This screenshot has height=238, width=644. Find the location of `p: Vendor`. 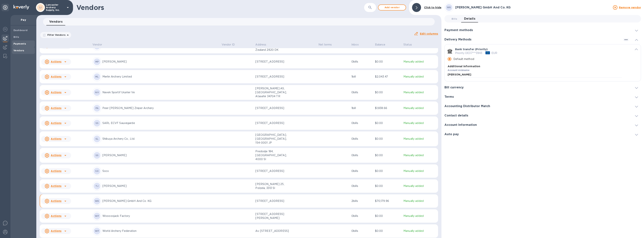

p: Vendor is located at coordinates (97, 44).